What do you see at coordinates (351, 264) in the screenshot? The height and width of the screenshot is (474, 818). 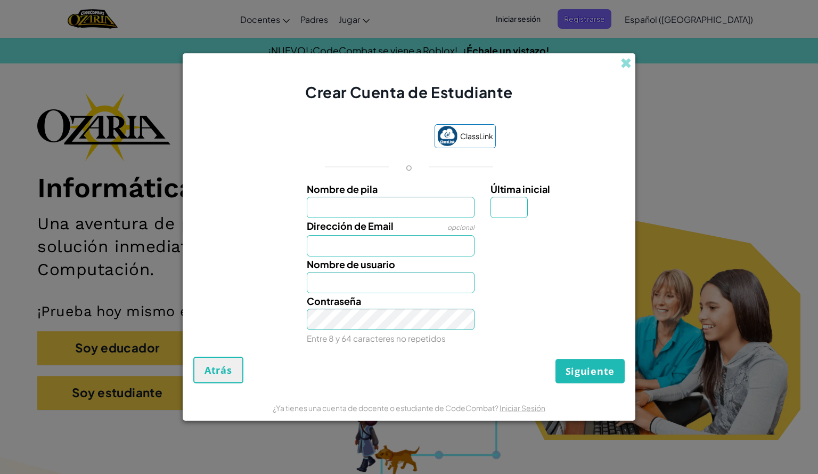 I see `span: Nombre de usuario` at bounding box center [351, 264].